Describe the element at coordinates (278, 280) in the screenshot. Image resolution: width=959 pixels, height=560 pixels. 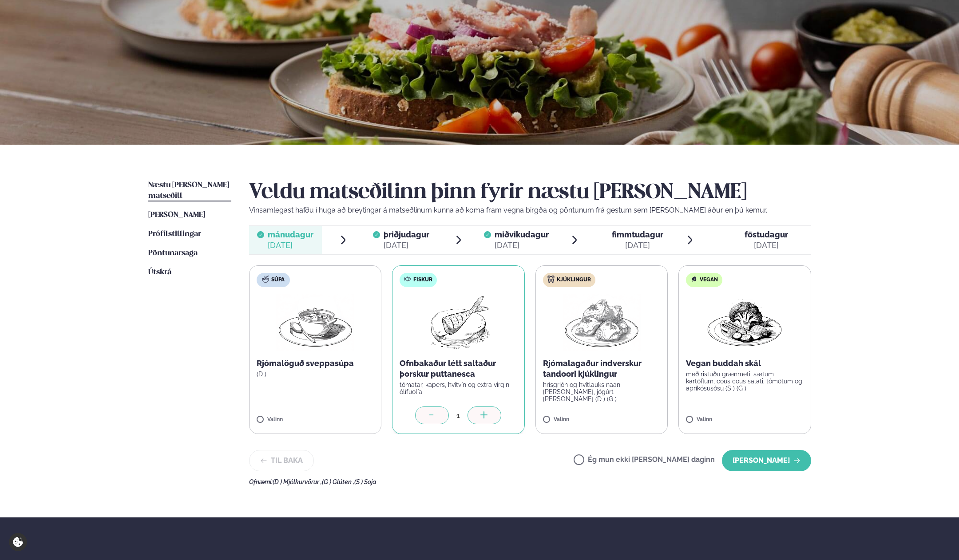
I see `span: Súpa` at that location.